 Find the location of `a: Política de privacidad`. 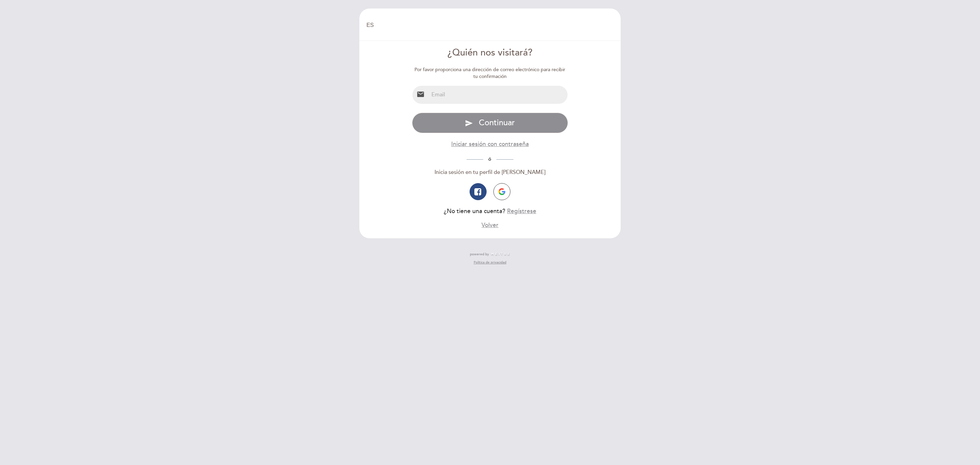

a: Política de privacidad is located at coordinates (490, 263).